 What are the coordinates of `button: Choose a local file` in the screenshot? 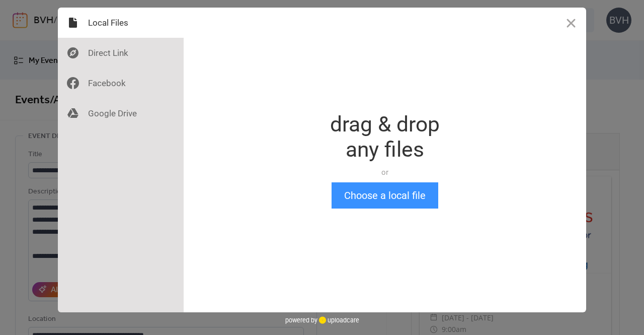 It's located at (385, 196).